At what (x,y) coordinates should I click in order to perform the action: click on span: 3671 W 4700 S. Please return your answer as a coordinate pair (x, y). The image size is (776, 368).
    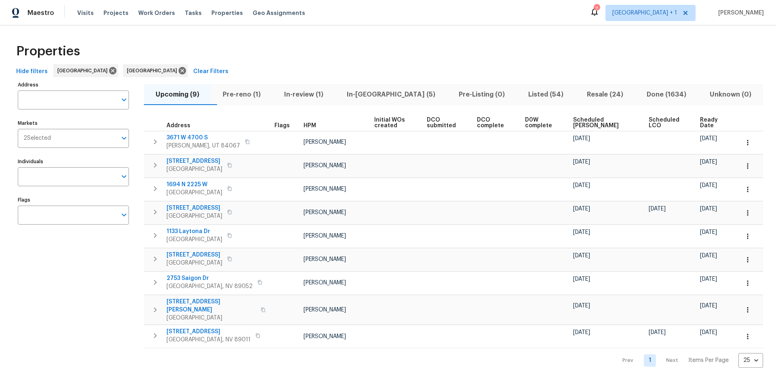
    Looking at the image, I should click on (203, 138).